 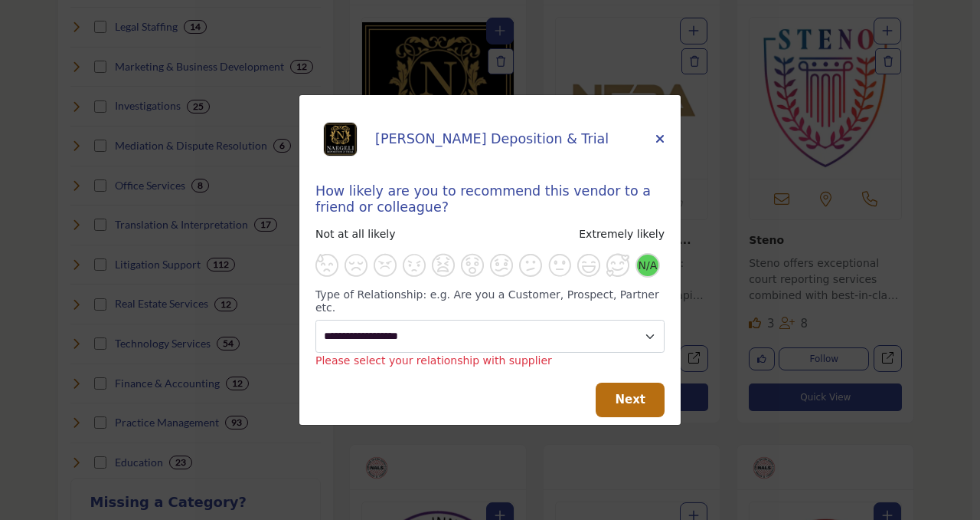 I want to click on h6: Type of Relationship: e.g. Are you a Customer, Prospect, Partner etc., so click(x=490, y=301).